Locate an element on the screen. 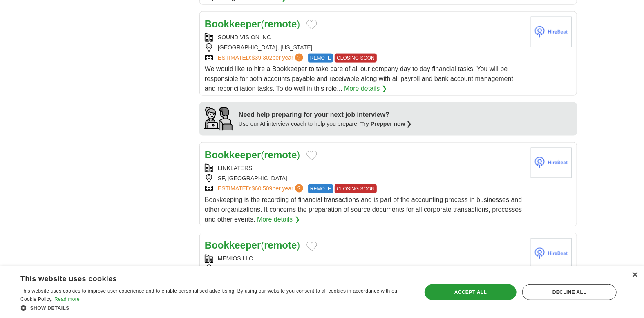 The width and height of the screenshot is (644, 318). a: ESTIMATED:$39,302per year? is located at coordinates (261, 58).